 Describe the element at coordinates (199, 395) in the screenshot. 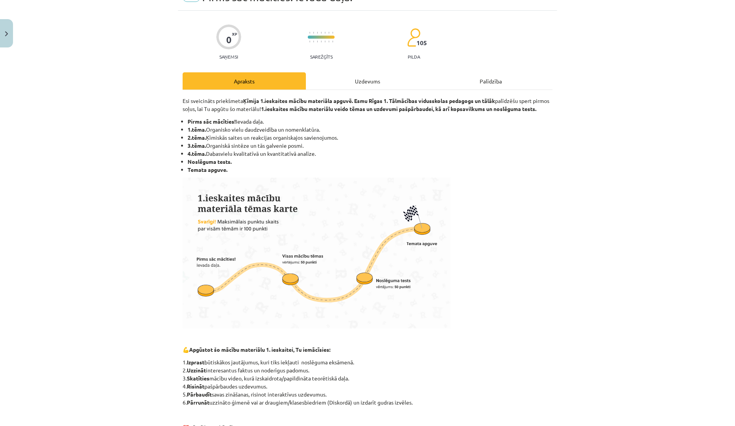

I see `strong: Pārbaudīt` at that location.